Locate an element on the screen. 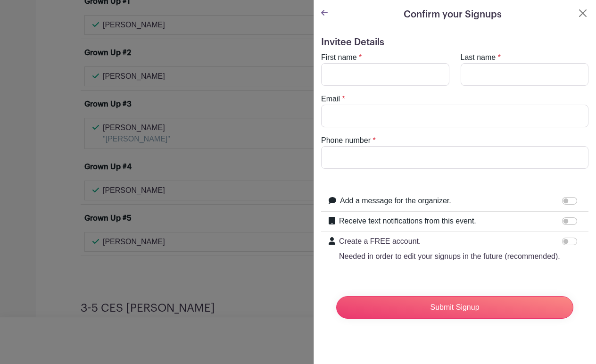 This screenshot has height=364, width=596. p: Create a FREE account. is located at coordinates (449, 241).